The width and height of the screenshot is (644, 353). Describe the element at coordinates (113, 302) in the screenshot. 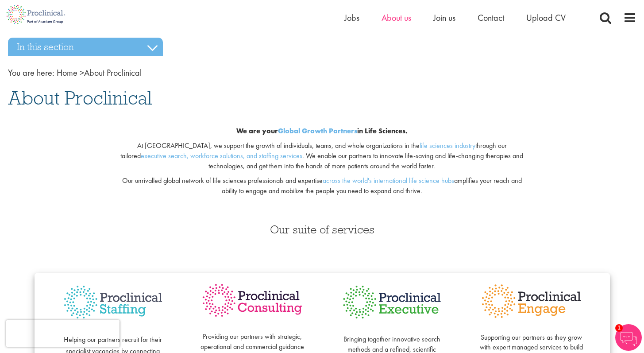

I see `img: Proclinical Staffing` at that location.